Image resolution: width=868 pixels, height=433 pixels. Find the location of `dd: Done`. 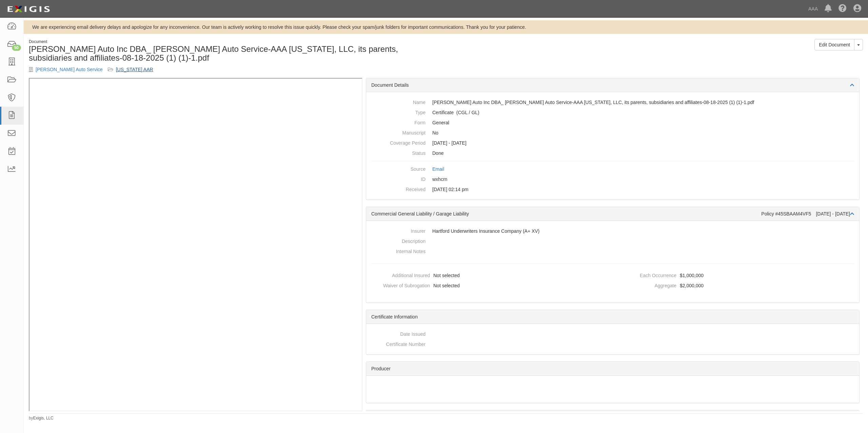

dd: Done is located at coordinates (612, 154).